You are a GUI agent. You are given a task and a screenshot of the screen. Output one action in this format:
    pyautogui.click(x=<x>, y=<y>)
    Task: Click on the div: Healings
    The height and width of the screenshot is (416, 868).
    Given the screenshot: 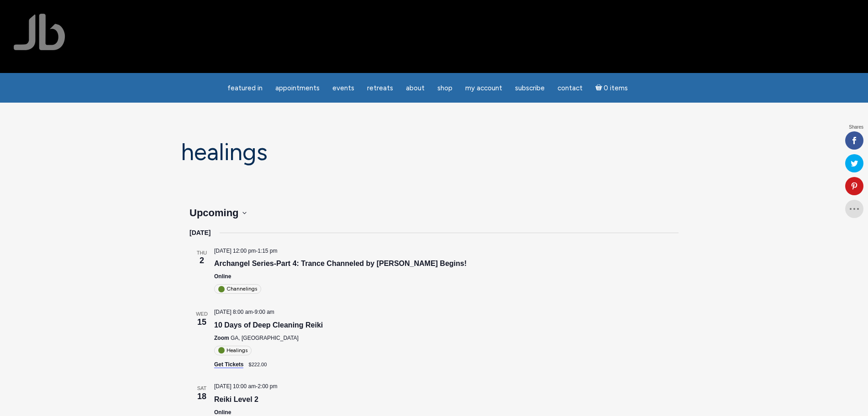 What is the action you would take?
    pyautogui.click(x=233, y=351)
    